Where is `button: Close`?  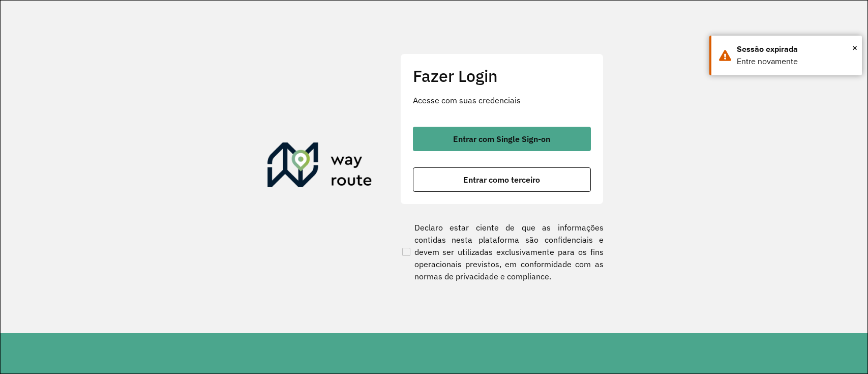
button: Close is located at coordinates (855, 48).